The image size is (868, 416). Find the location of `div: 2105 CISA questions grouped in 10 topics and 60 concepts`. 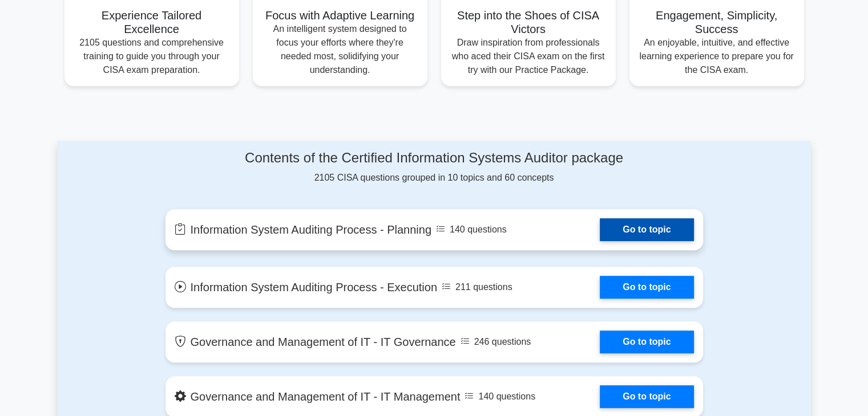

div: 2105 CISA questions grouped in 10 topics and 60 concepts is located at coordinates (434, 167).